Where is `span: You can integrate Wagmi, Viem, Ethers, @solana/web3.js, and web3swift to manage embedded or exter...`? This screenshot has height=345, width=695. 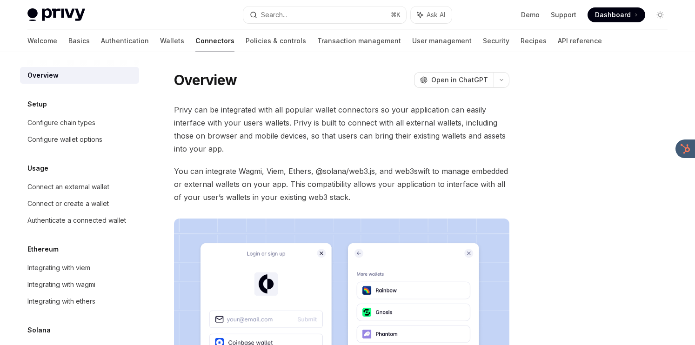
span: You can integrate Wagmi, Viem, Ethers, @solana/web3.js, and web3swift to manage embedded or exter... is located at coordinates (342, 184).